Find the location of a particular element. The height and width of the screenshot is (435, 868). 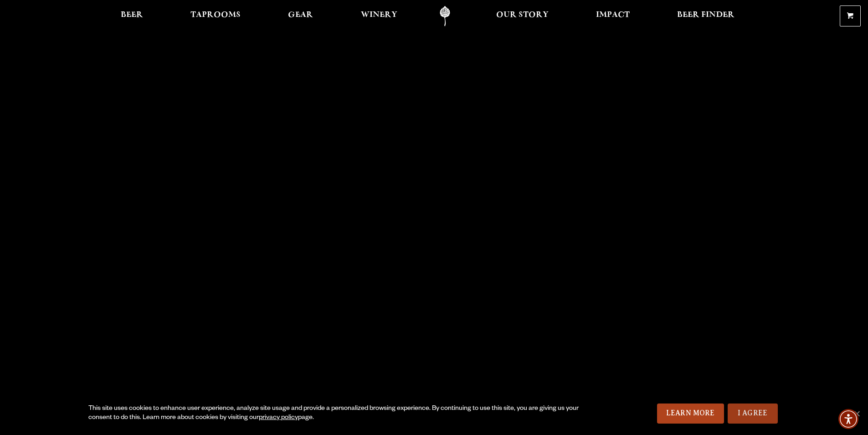

a: Gear is located at coordinates (301, 16).